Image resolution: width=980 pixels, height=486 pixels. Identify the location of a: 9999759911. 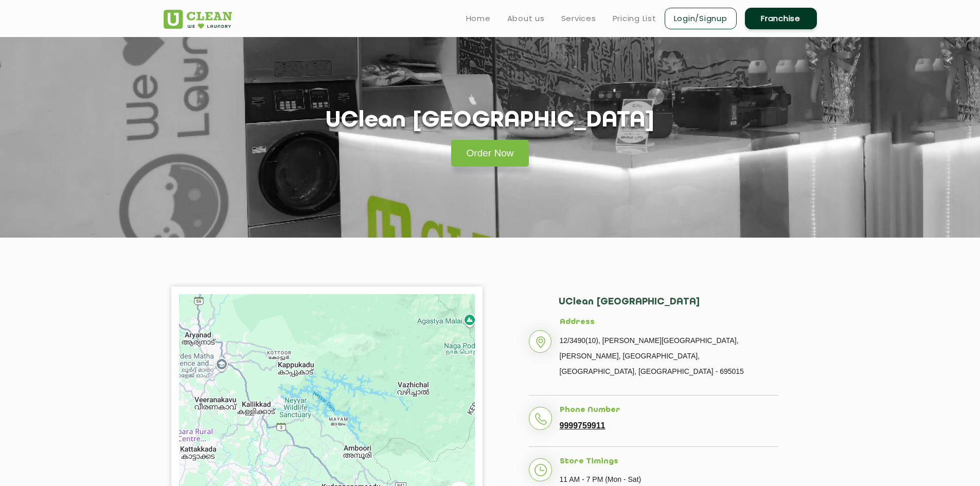
(582, 426).